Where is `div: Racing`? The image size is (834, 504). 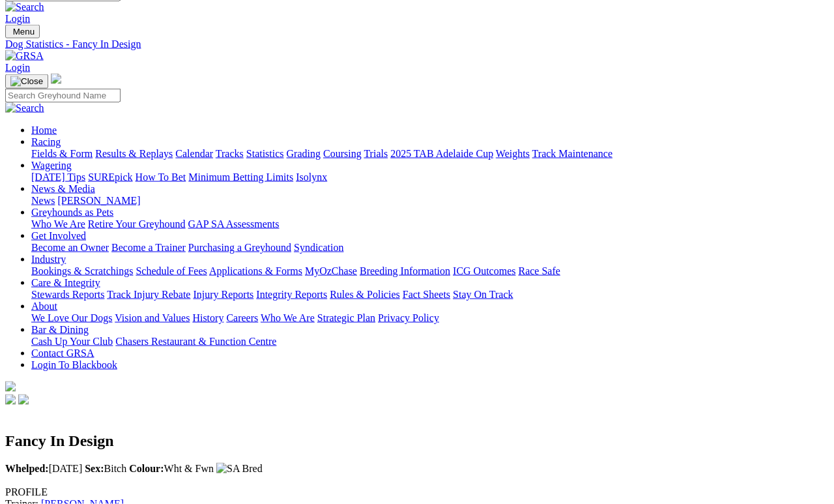
div: Racing is located at coordinates (430, 153).